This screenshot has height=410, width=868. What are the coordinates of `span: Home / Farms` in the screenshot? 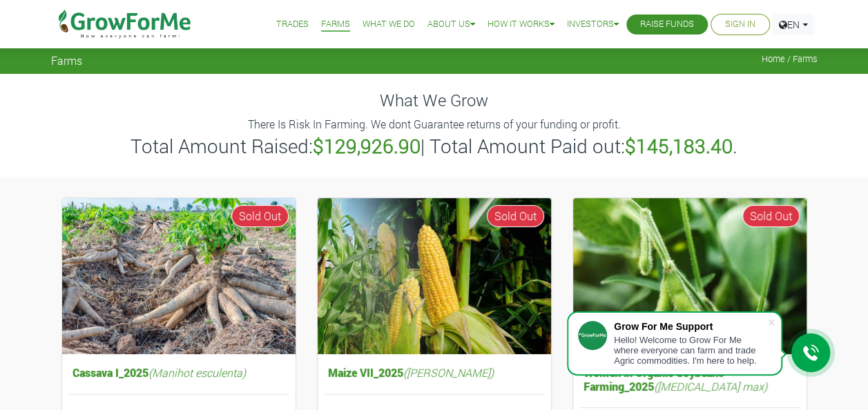 It's located at (789, 58).